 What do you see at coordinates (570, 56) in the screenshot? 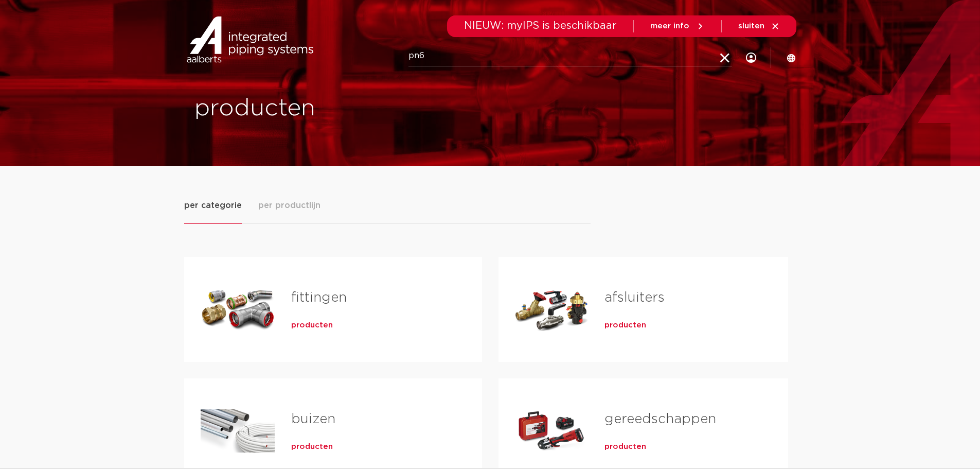
I see `input: zoeken...` at bounding box center [570, 56].